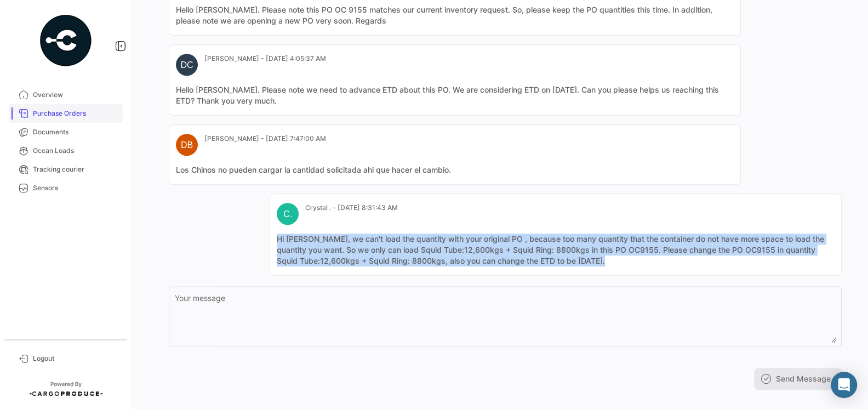 This screenshot has height=409, width=868. What do you see at coordinates (76, 132) in the screenshot?
I see `span: Documents` at bounding box center [76, 132].